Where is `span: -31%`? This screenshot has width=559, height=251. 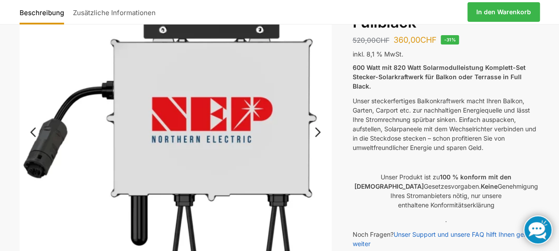 span: -31% is located at coordinates (449, 40).